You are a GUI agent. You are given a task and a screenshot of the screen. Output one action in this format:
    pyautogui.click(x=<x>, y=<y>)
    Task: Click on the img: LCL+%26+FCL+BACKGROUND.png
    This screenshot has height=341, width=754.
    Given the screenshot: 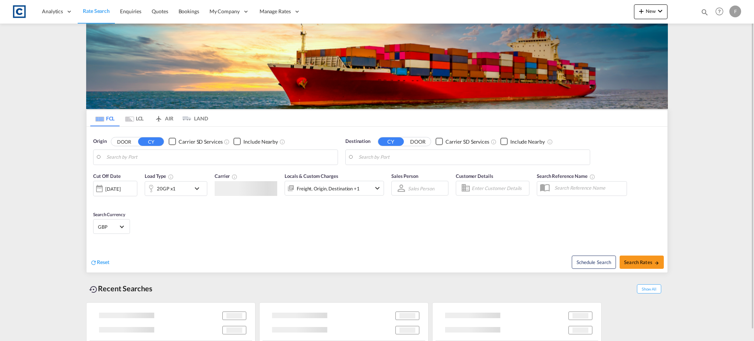 What is the action you would take?
    pyautogui.click(x=377, y=66)
    